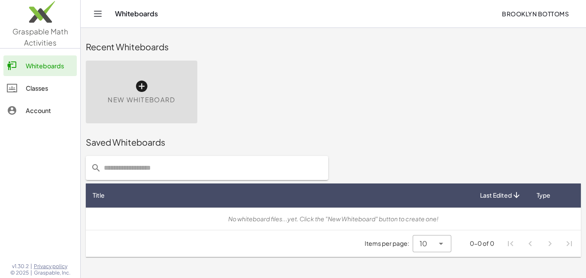  Describe the element at coordinates (40, 88) in the screenshot. I see `a: Classes` at that location.